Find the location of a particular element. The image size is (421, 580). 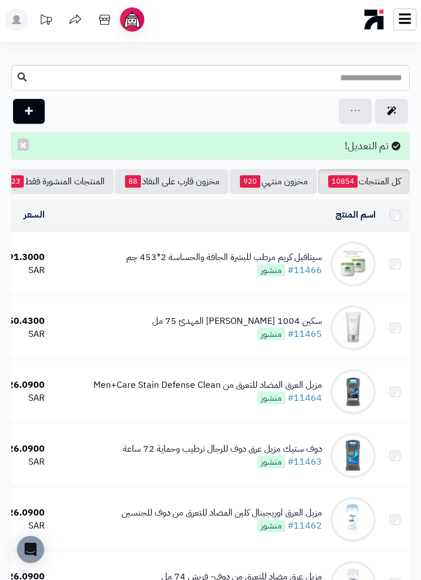

a: #11466 is located at coordinates (304, 270).